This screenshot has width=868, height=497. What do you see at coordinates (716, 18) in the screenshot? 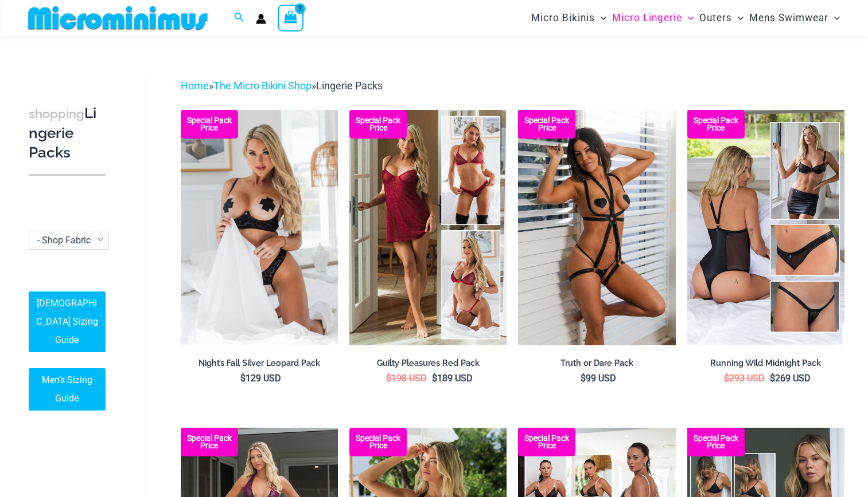
I see `span: Outers` at bounding box center [716, 18].